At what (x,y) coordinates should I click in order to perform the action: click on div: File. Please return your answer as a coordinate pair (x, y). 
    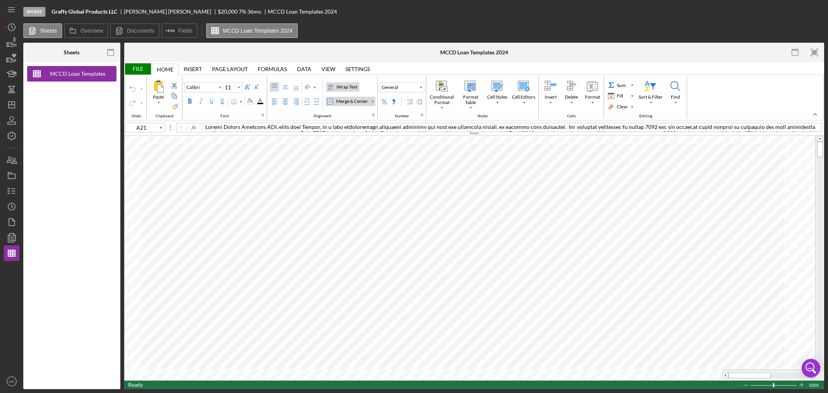
    Looking at the image, I should click on (137, 69).